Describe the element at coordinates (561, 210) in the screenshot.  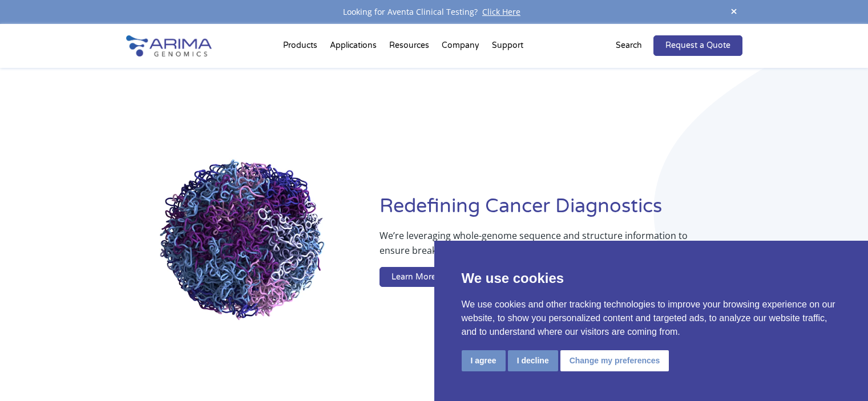
I see `h1: Redefining Cancer Diagnostics` at that location.